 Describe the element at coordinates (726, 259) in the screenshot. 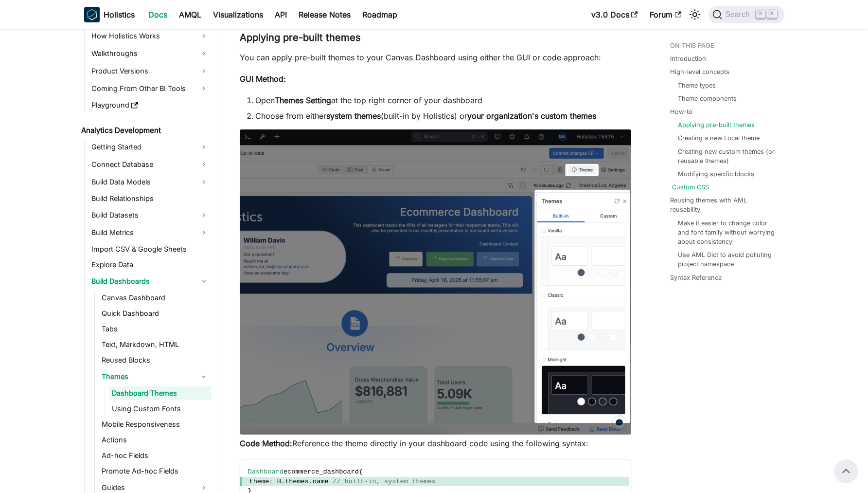

I see `a: Use AML Dict to avoid polluting project namespace` at that location.